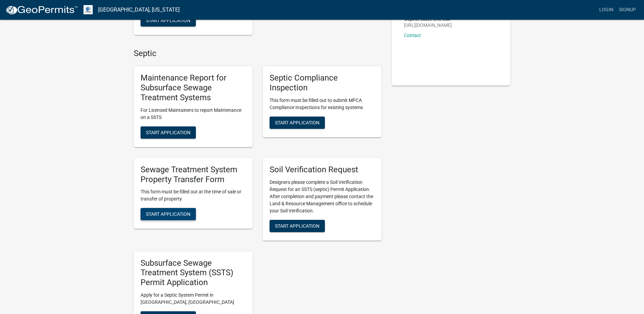 The image size is (644, 314). Describe the element at coordinates (428, 19) in the screenshot. I see `p: Gopher State One Call` at that location.